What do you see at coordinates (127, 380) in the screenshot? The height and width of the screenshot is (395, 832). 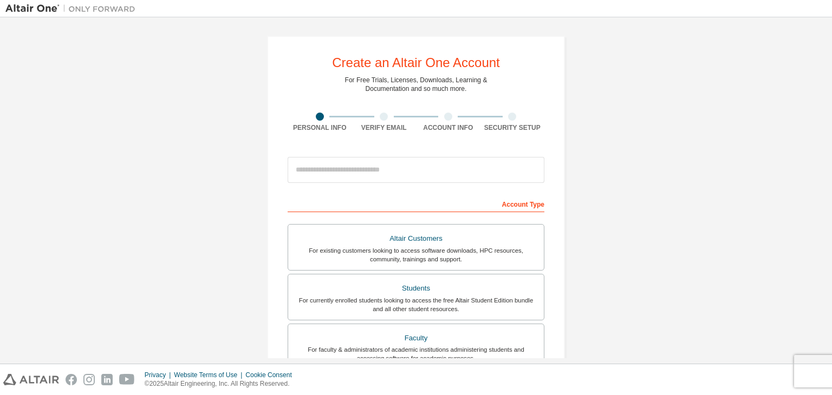 I see `img: youtube.svg` at bounding box center [127, 380].